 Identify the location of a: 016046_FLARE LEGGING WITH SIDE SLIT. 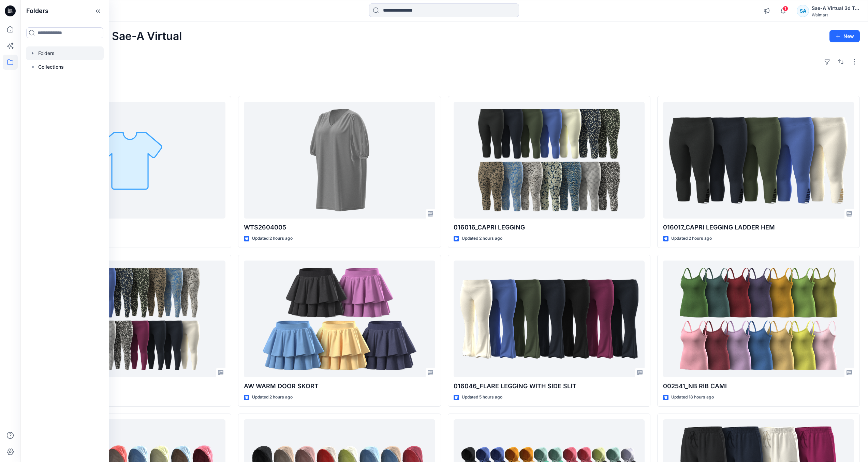
(549, 319).